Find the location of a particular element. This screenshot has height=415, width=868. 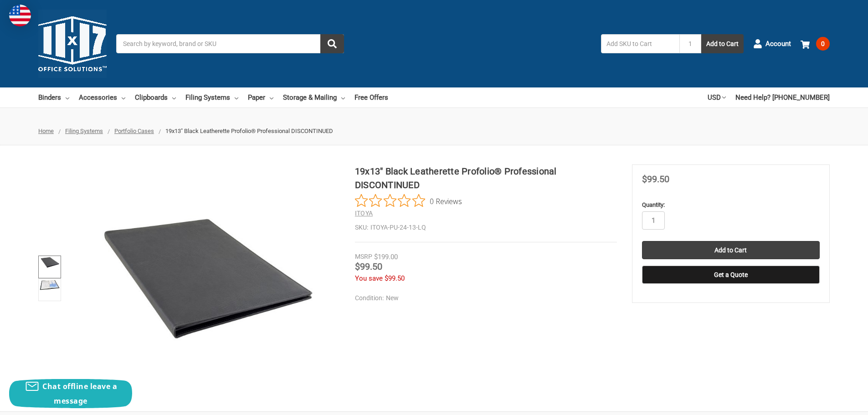

dd: ITOYA-PU-24-13-LQ is located at coordinates (485, 228).